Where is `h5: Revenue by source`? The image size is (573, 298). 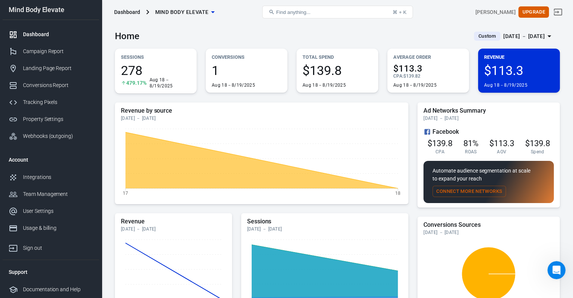
h5: Revenue by source is located at coordinates (261, 111).